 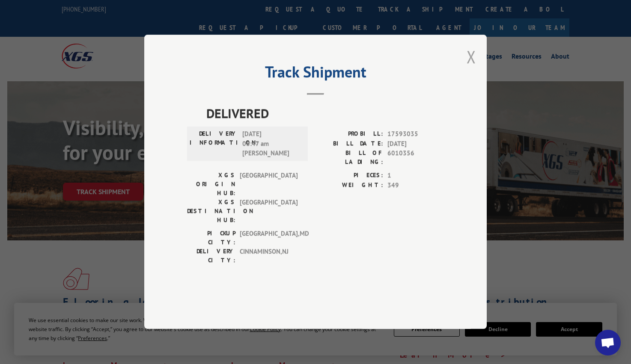 I want to click on label: PROBILL:, so click(x=349, y=135).